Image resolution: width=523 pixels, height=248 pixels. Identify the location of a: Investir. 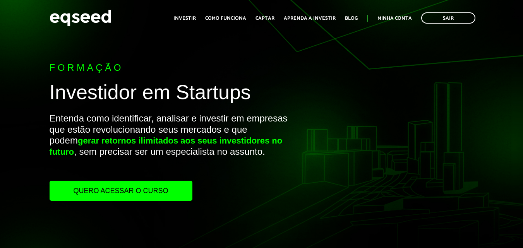
(185, 18).